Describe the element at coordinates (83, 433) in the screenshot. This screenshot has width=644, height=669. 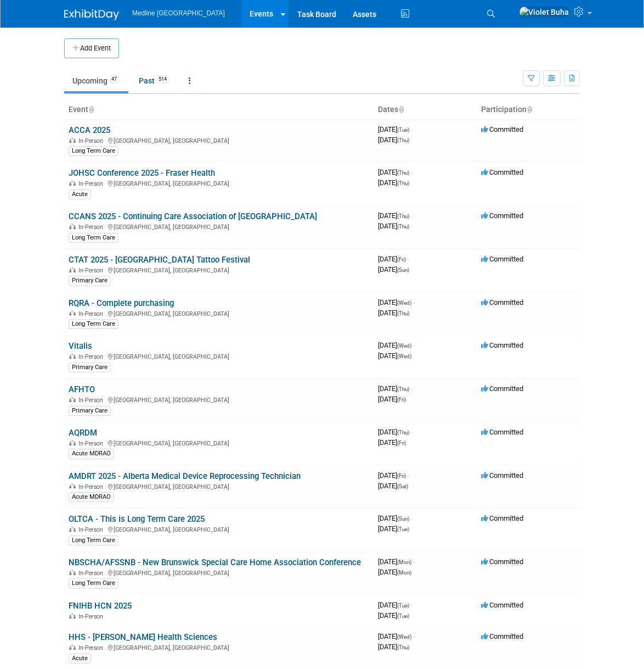
I see `a: AQRDM` at that location.